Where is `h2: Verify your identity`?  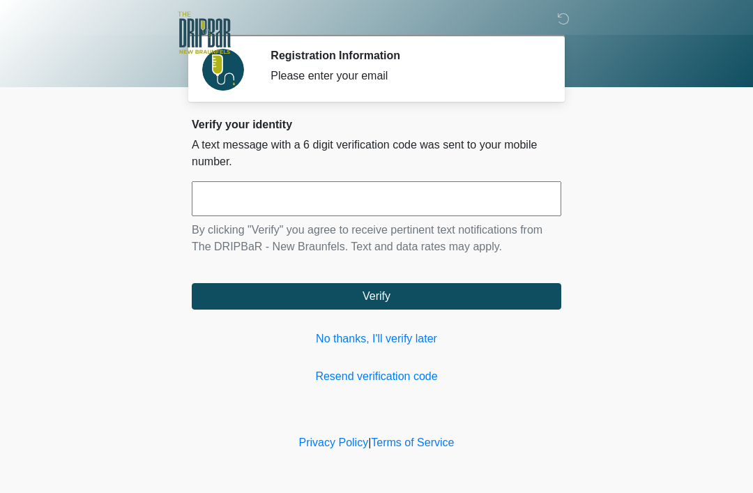 h2: Verify your identity is located at coordinates (377, 124).